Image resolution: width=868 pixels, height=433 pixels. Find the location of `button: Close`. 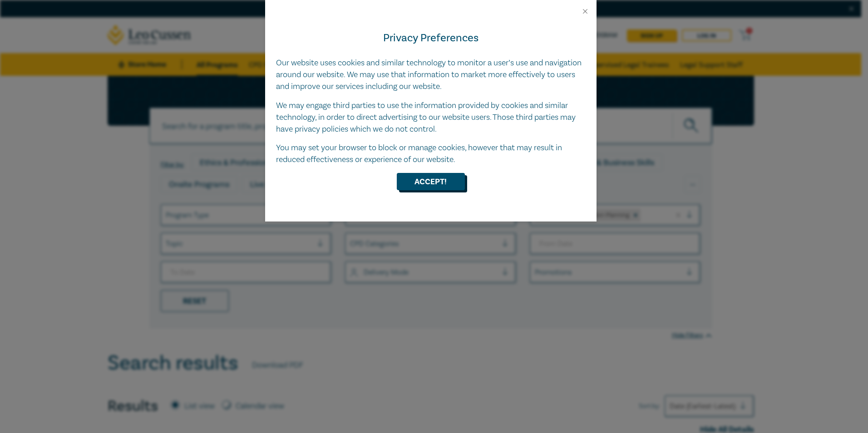

button: Close is located at coordinates (585, 11).